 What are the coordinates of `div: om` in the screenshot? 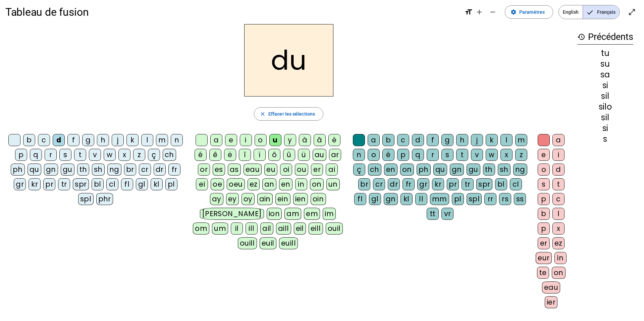 It's located at (201, 228).